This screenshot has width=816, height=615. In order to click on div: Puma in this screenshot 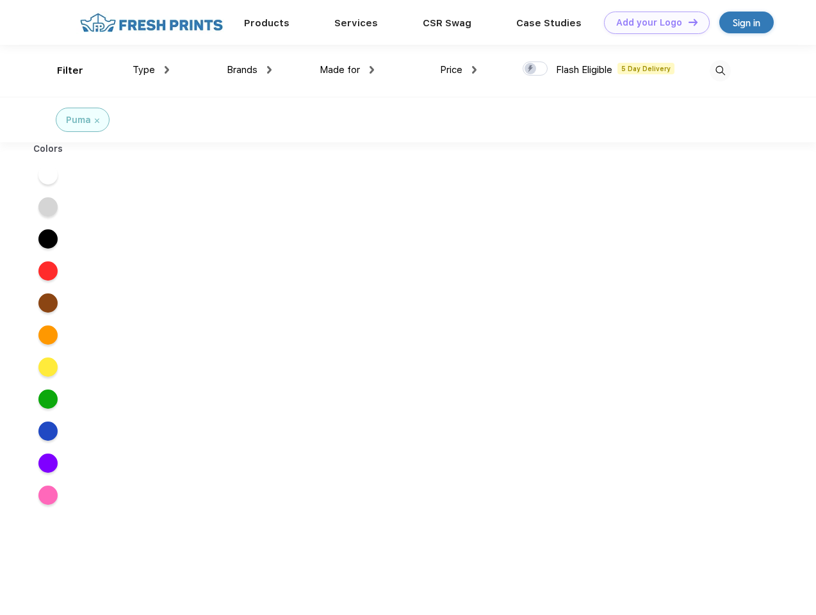, I will do `click(78, 120)`.